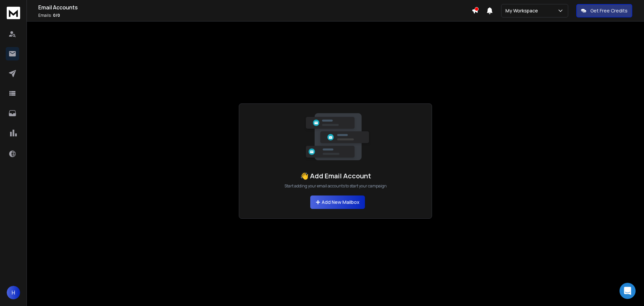 The image size is (644, 306). I want to click on img: logo, so click(14, 13).